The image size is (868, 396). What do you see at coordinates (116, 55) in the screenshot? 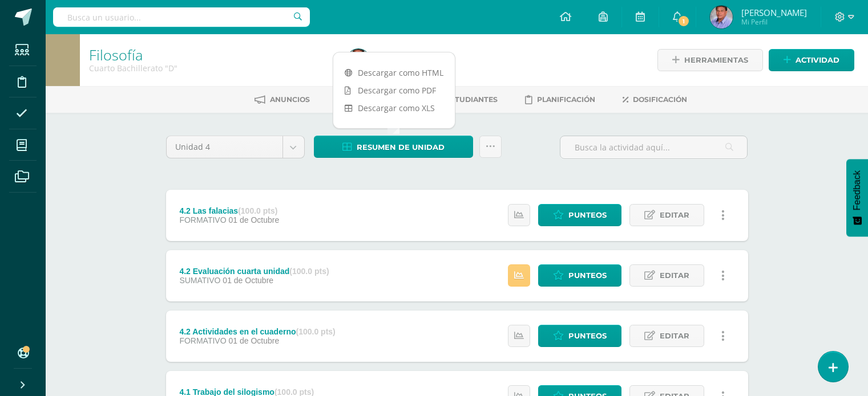
I see `a: Filosofía` at bounding box center [116, 55].